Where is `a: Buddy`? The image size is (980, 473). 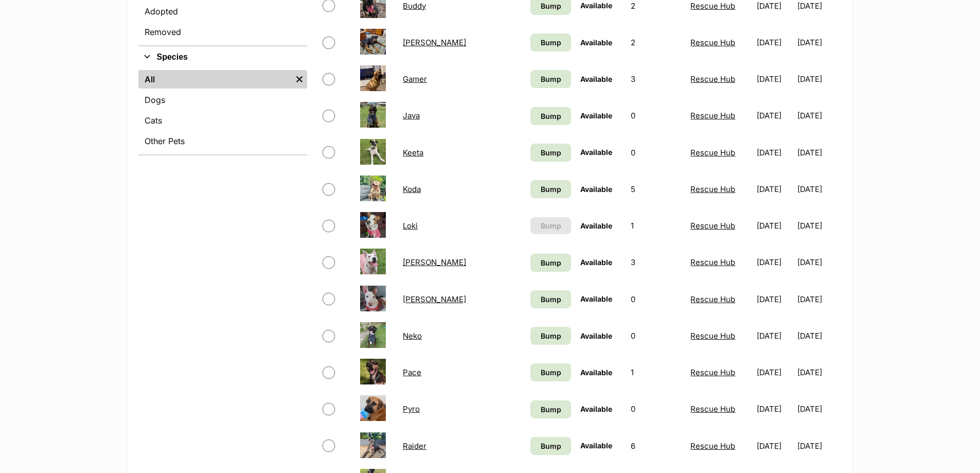
a: Buddy is located at coordinates (414, 5).